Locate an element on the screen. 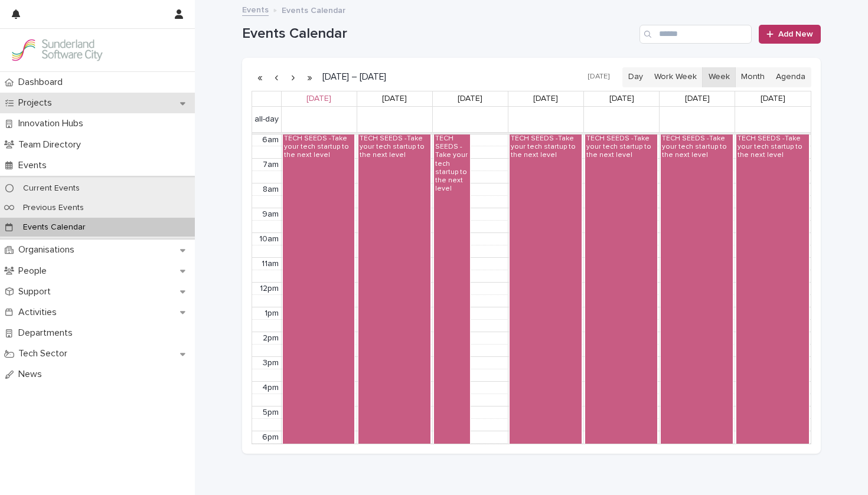 This screenshot has width=868, height=495. p: Organisations is located at coordinates (48, 249).